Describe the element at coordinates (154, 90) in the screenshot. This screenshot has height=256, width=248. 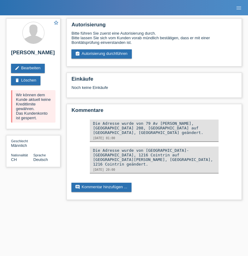
I see `div: Noch keine Einkäufe` at that location.